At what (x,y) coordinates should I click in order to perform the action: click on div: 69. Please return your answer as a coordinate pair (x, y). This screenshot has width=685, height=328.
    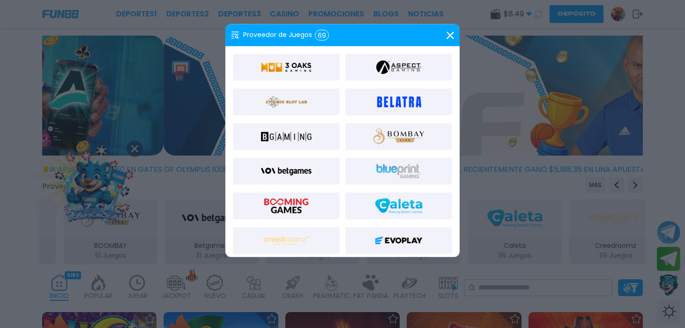
    Looking at the image, I should click on (322, 35).